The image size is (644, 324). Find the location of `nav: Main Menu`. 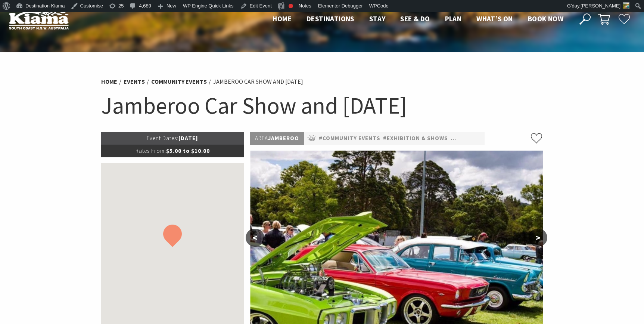

nav: Main Menu is located at coordinates (418, 19).